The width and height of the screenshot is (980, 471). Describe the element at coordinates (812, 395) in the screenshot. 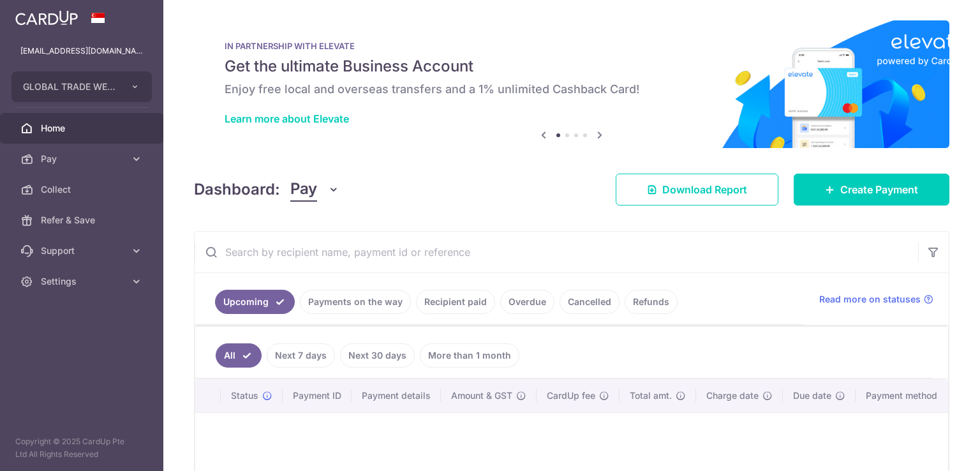

I see `span: Due date` at that location.